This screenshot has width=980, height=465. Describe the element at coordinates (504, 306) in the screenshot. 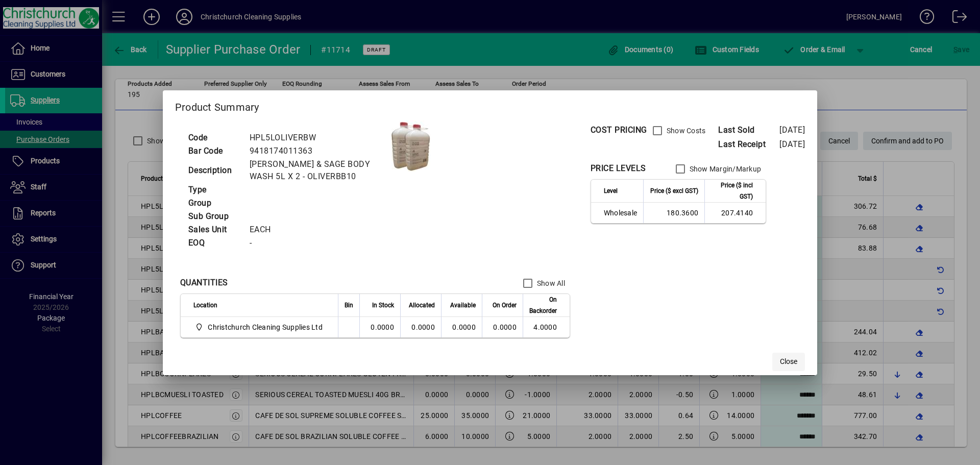

I see `span: On Order` at that location.